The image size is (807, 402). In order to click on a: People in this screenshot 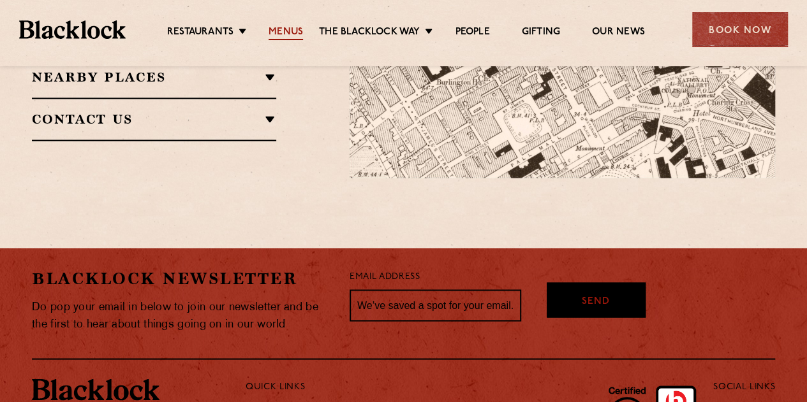, I will do `click(472, 33)`.